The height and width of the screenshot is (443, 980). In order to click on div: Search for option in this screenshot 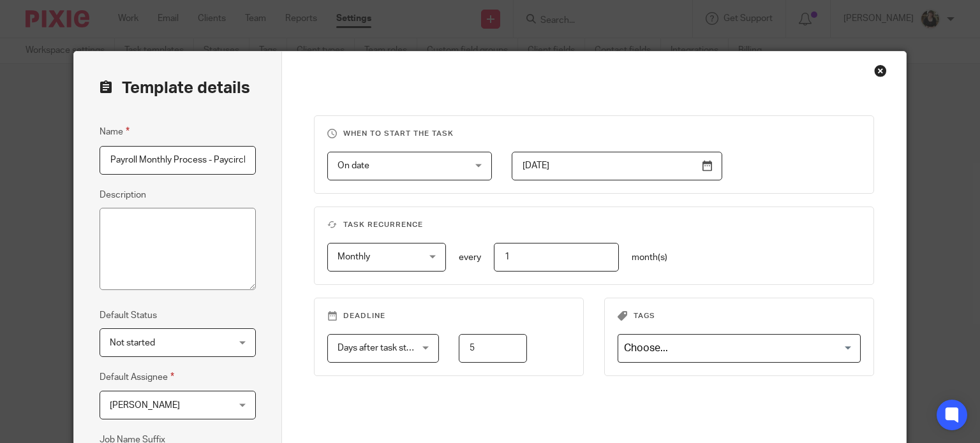, I will do `click(739, 348)`.